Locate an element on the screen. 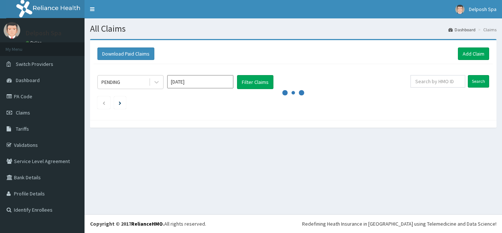 The width and height of the screenshot is (502, 233). input: Search by HMO ID is located at coordinates (438, 81).